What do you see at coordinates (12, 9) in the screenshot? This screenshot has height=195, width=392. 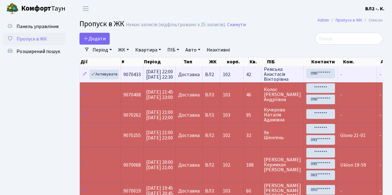 I see `img: logo.png` at bounding box center [12, 9].